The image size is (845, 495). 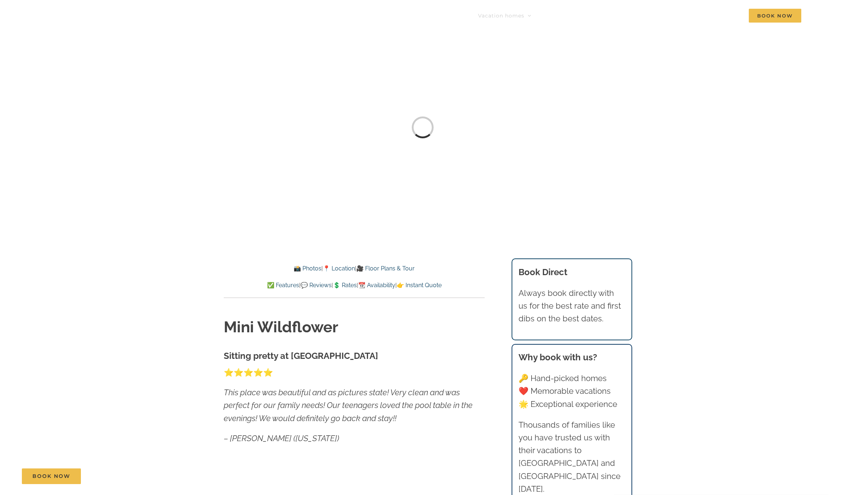 I want to click on h1: Mini Wildflower, so click(x=354, y=327).